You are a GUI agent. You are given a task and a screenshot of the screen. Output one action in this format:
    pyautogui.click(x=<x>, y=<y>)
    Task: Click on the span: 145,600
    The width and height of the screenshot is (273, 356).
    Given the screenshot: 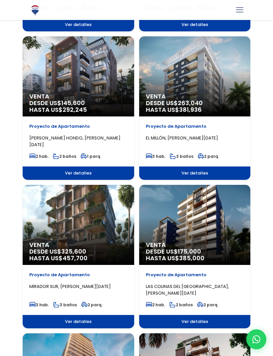 What is the action you would take?
    pyautogui.click(x=73, y=103)
    